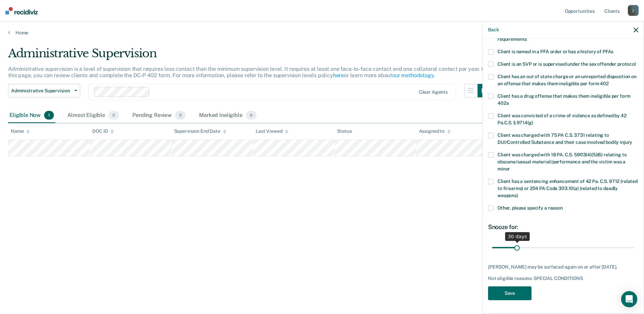  I want to click on div: Supervision End Date, so click(200, 131).